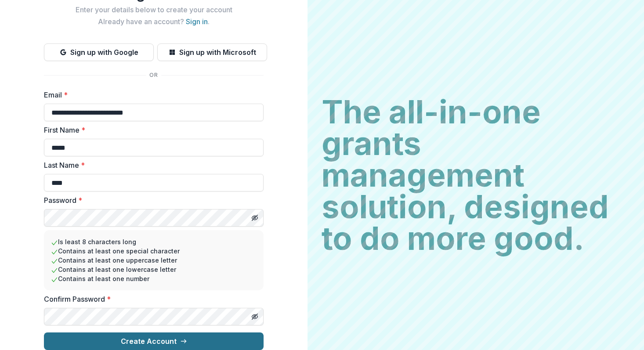 The image size is (644, 350). I want to click on label: First Name, so click(151, 130).